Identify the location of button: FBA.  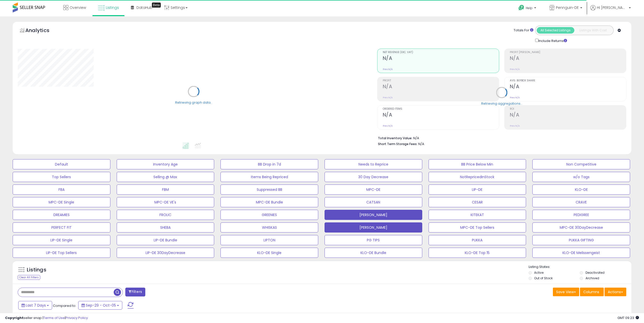
(61, 190).